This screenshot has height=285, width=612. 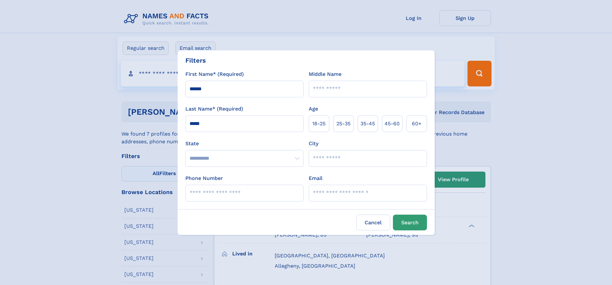 What do you see at coordinates (215, 74) in the screenshot?
I see `label: First Name* (Required)` at bounding box center [215, 74].